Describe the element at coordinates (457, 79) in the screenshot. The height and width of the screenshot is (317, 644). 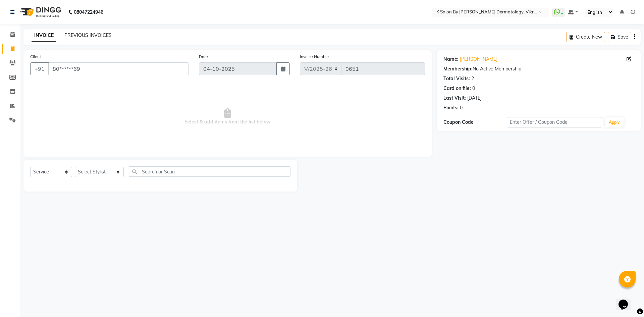
I see `div: Total Visits:` at that location.